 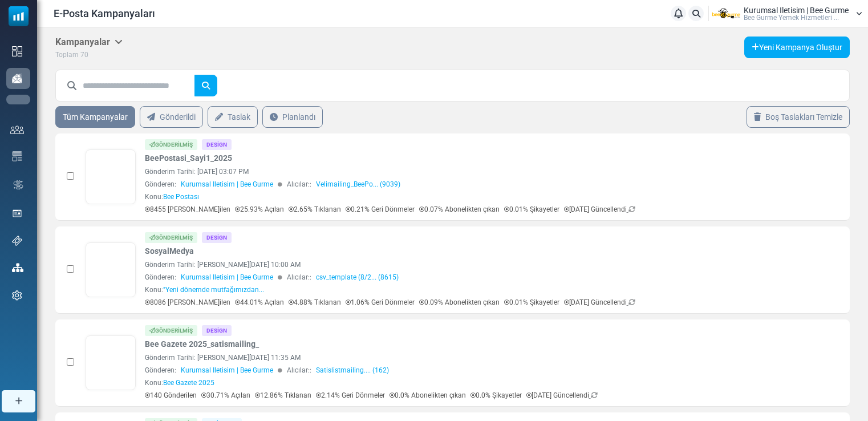 What do you see at coordinates (202, 344) in the screenshot?
I see `a: Bee Gazete 2025_satismailing_` at bounding box center [202, 344].